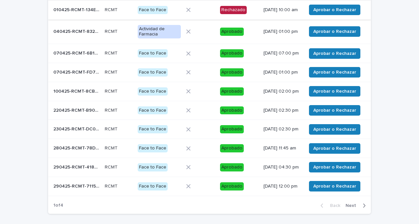  What do you see at coordinates (77, 91) in the screenshot?
I see `p: 100425-RCMT-8CB2BE` at bounding box center [77, 91].